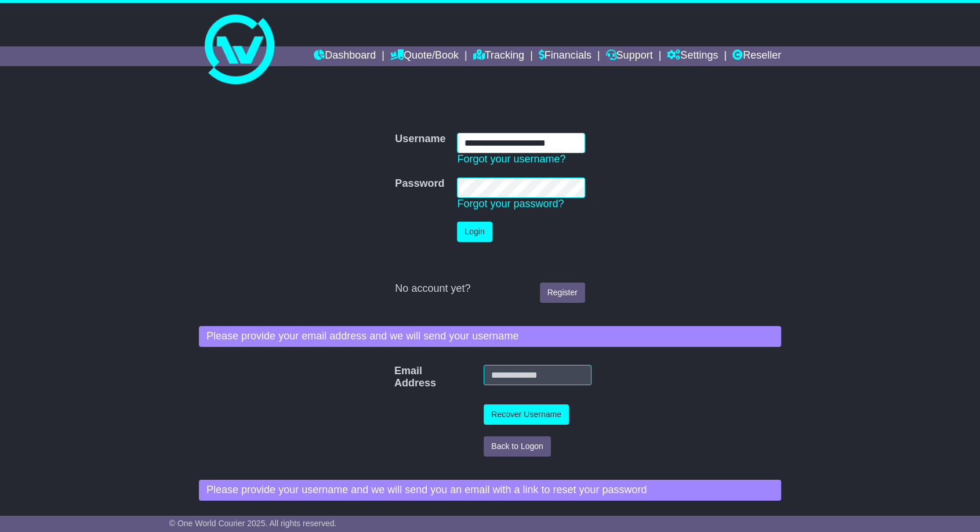 The height and width of the screenshot is (532, 980). Describe the element at coordinates (399, 377) in the screenshot. I see `label: Email Address` at that location.